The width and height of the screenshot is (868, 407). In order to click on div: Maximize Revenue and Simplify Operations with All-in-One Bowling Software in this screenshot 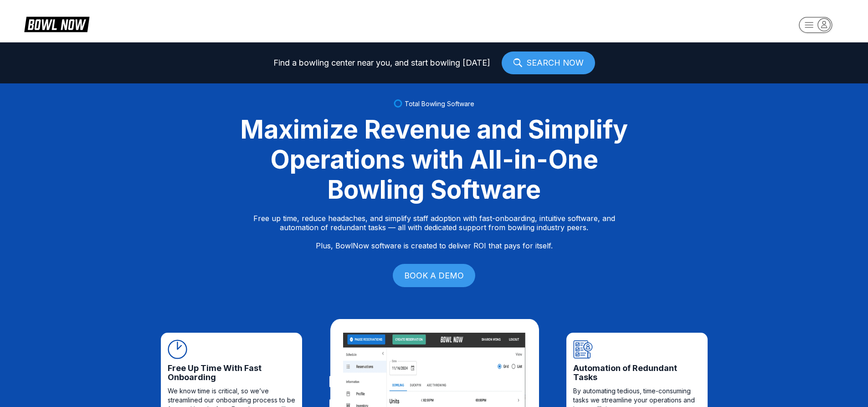, I will do `click(434, 159)`.